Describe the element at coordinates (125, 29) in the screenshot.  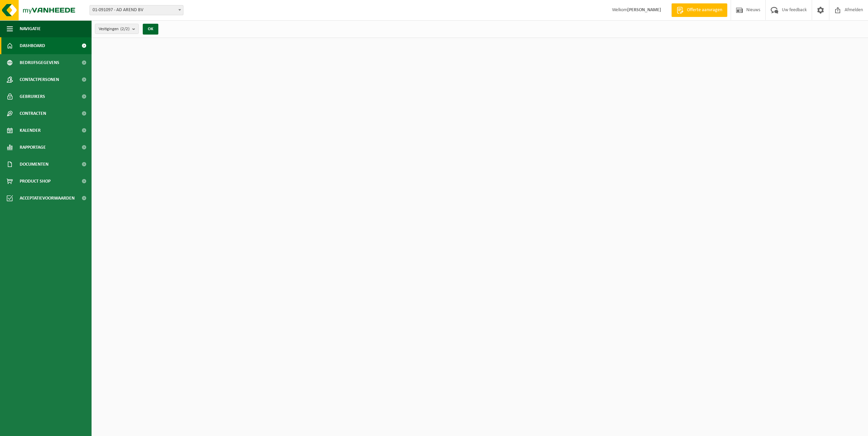
I see `count: (2/2)` at that location.